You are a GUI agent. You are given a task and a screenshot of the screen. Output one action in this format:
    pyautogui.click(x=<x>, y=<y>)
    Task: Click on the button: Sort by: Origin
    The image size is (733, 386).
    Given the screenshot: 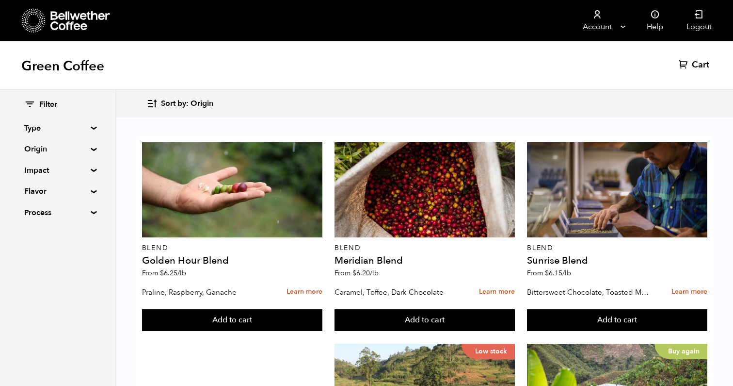 What is the action you would take?
    pyautogui.click(x=180, y=103)
    